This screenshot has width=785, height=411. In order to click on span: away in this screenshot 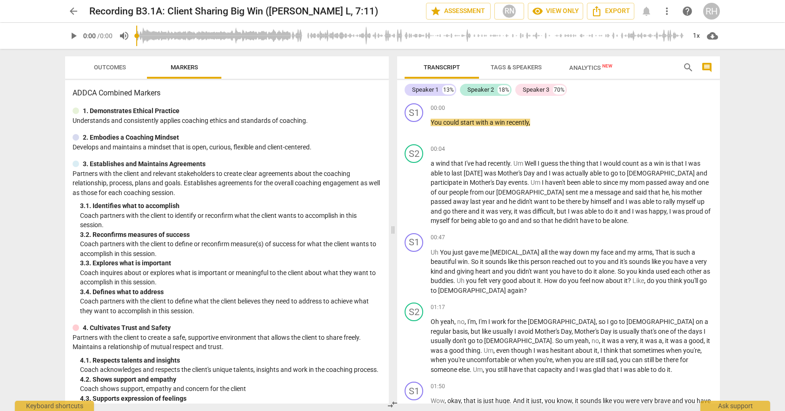, I will do `click(461, 201)`.